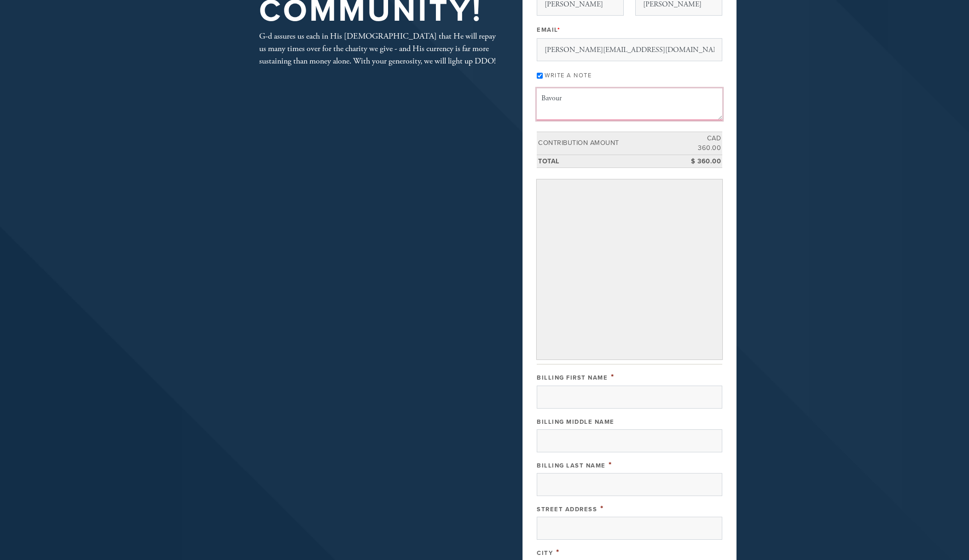  What do you see at coordinates (572, 378) in the screenshot?
I see `label: Billing First Name` at bounding box center [572, 378].